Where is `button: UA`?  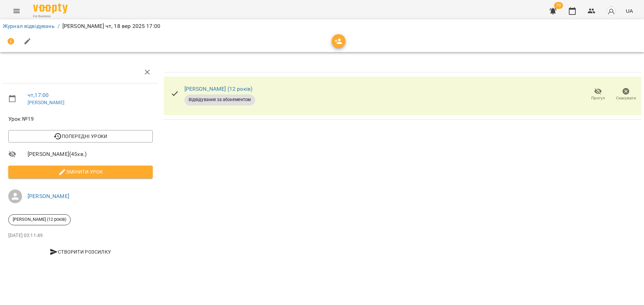
button: UA is located at coordinates (629, 11).